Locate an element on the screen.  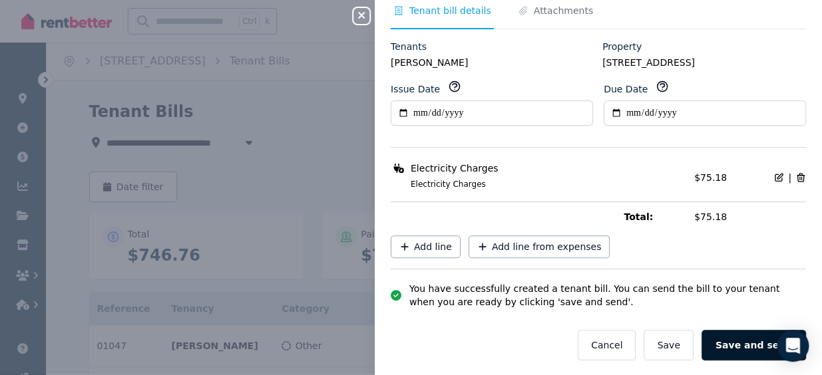
span: Add line is located at coordinates (433, 247).